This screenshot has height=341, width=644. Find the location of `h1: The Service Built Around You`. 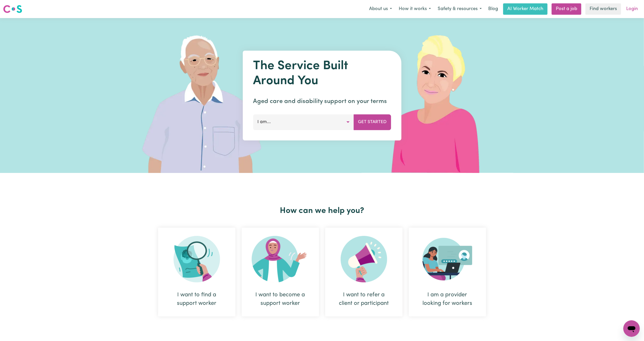

h1: The Service Built Around You is located at coordinates (322, 73).